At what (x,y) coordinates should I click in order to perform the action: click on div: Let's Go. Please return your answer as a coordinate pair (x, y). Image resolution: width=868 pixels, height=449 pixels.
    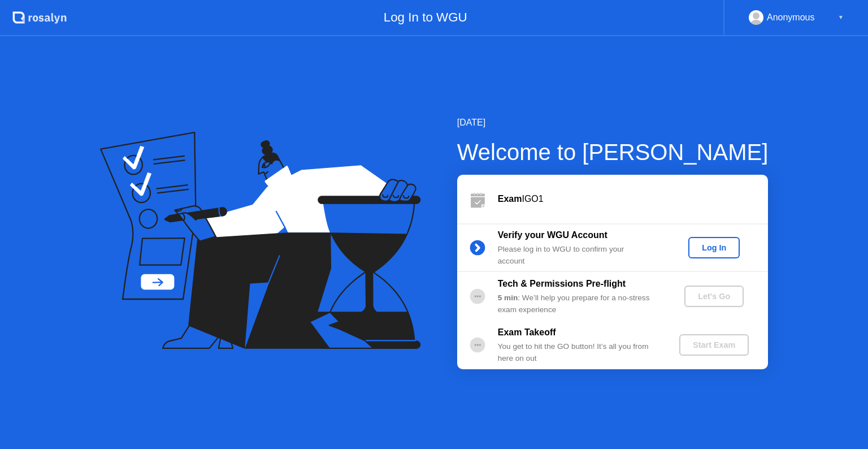
    Looking at the image, I should click on (714, 296).